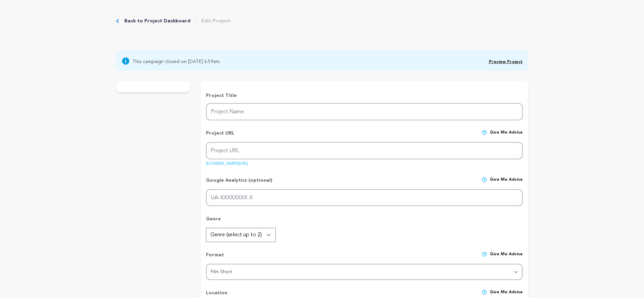 Image resolution: width=644 pixels, height=298 pixels. Describe the element at coordinates (215, 21) in the screenshot. I see `a: Edit Project` at that location.